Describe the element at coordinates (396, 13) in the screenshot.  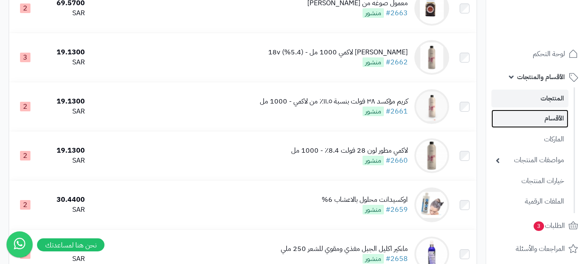
I see `a: #2663` at that location.